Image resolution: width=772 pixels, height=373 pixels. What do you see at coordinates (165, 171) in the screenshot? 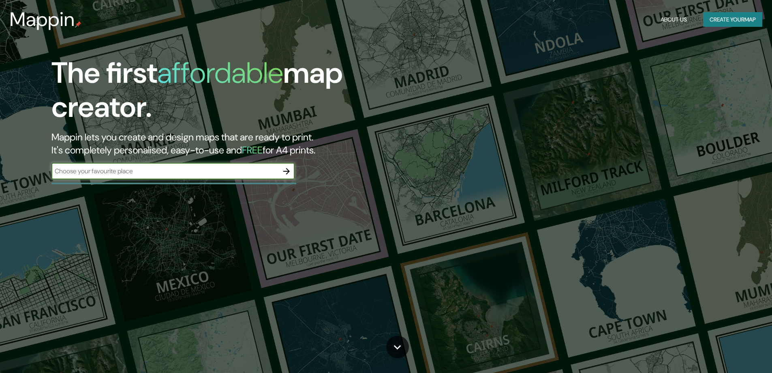
I see `input: Choose your favourite place` at bounding box center [165, 171].